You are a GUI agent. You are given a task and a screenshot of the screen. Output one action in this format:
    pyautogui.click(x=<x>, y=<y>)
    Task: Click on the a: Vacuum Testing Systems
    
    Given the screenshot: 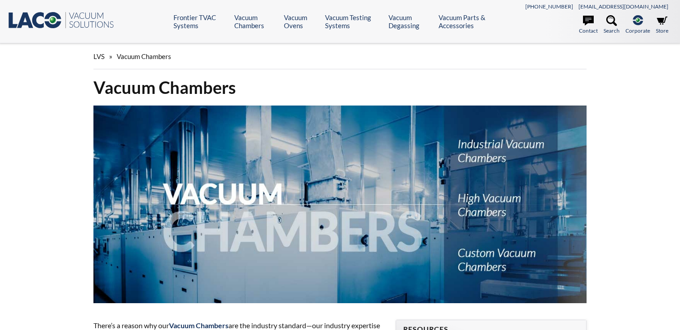 What is the action you would take?
    pyautogui.click(x=353, y=21)
    